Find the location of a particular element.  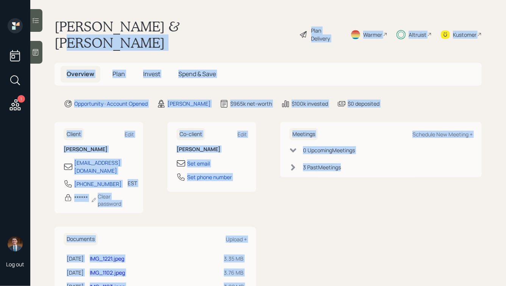

span: Overview is located at coordinates (80, 74).